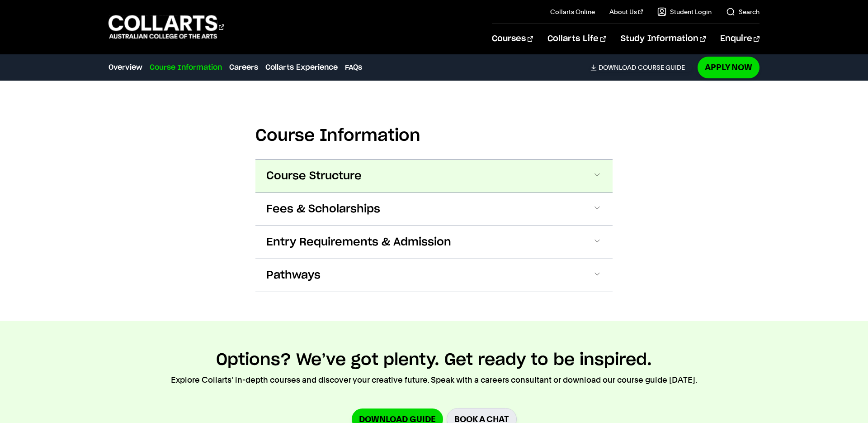 The image size is (868, 423). I want to click on div: Go to homepage, so click(166, 27).